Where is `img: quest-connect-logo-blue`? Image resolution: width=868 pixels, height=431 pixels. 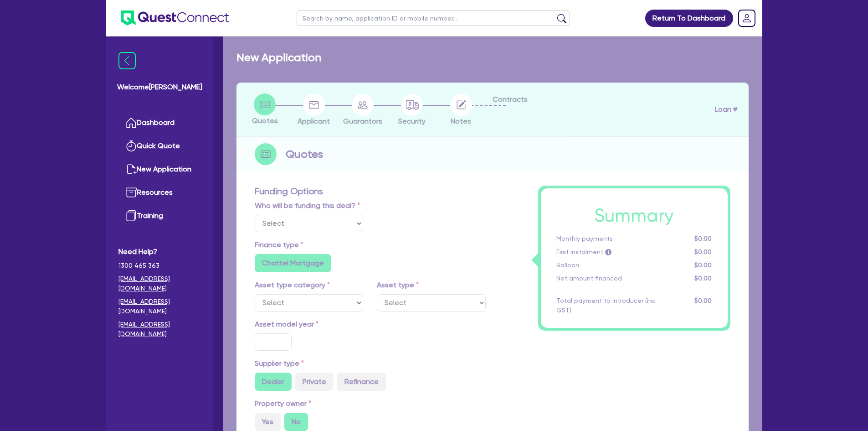
img: quest-connect-logo-blue is located at coordinates (175, 18).